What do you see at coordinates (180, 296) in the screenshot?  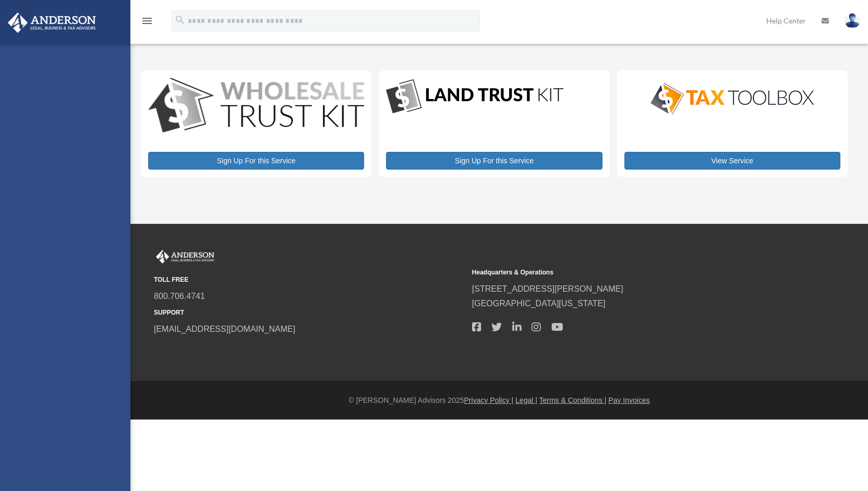 I see `a: 800.706.4741` at bounding box center [180, 296].